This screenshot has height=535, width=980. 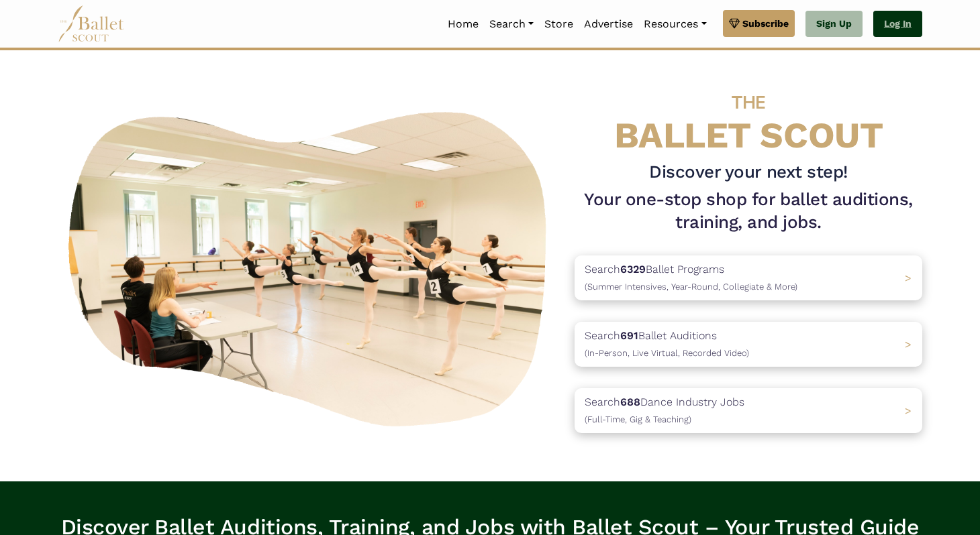 I want to click on h3: Discover your next step!, so click(x=748, y=172).